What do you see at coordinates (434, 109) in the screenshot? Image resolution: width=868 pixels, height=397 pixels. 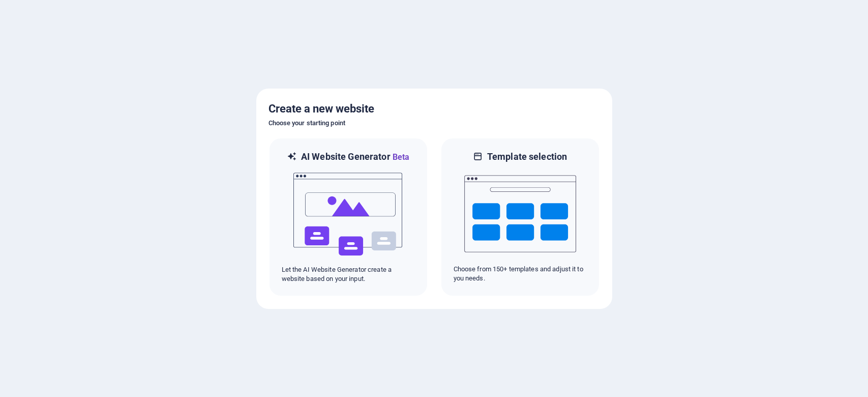 I see `h5: Create a new website` at bounding box center [434, 109].